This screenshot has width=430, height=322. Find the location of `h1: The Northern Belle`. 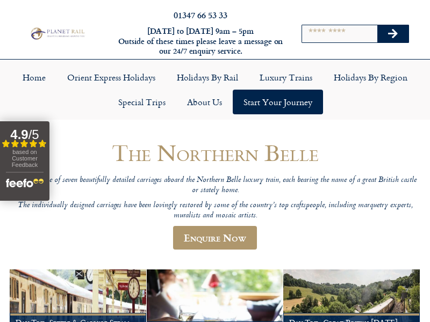

h1: The Northern Belle is located at coordinates (215, 152).